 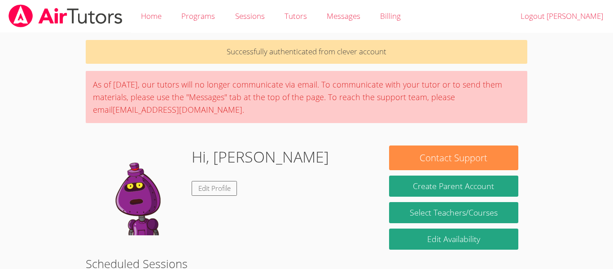 What do you see at coordinates (343, 16) in the screenshot?
I see `span: Messages` at bounding box center [343, 16].